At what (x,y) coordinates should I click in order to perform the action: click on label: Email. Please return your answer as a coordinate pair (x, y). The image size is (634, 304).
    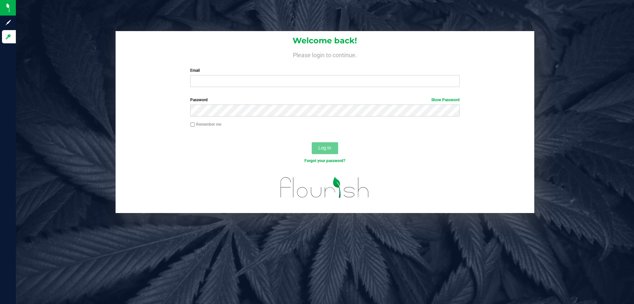
    Looking at the image, I should click on (325, 70).